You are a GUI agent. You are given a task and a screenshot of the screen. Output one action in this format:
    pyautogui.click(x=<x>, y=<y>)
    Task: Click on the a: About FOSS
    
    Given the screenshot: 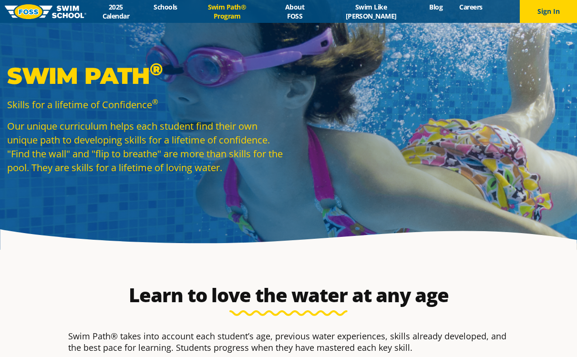 What is the action you would take?
    pyautogui.click(x=295, y=11)
    